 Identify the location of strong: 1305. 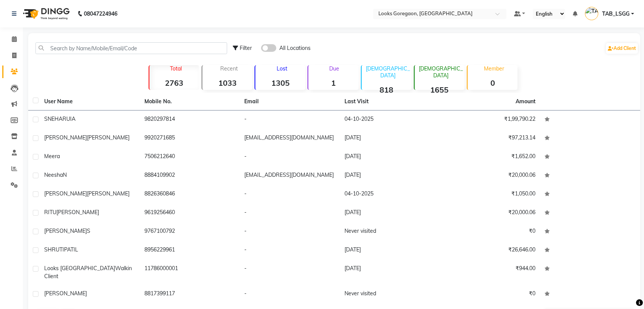
(280, 83).